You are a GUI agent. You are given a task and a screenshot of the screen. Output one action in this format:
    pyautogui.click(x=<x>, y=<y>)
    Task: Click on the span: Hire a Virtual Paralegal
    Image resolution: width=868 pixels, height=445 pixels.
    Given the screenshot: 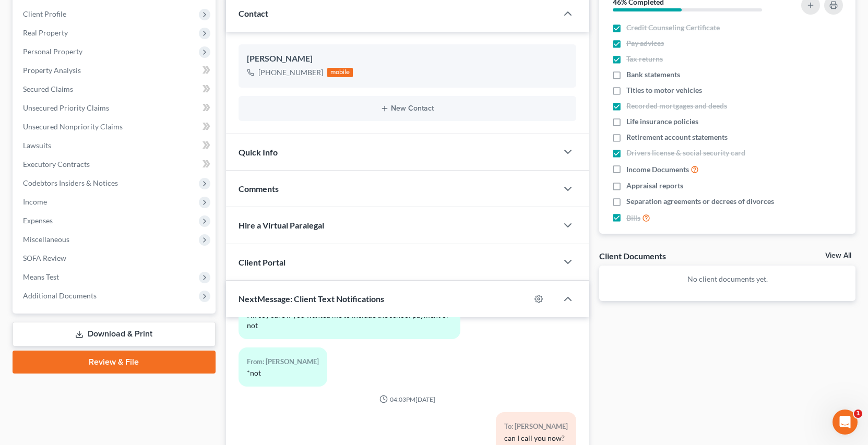 What is the action you would take?
    pyautogui.click(x=282, y=225)
    